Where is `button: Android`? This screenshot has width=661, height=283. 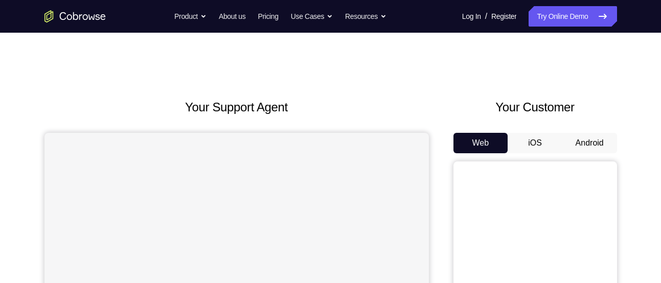 button: Android is located at coordinates (590, 143).